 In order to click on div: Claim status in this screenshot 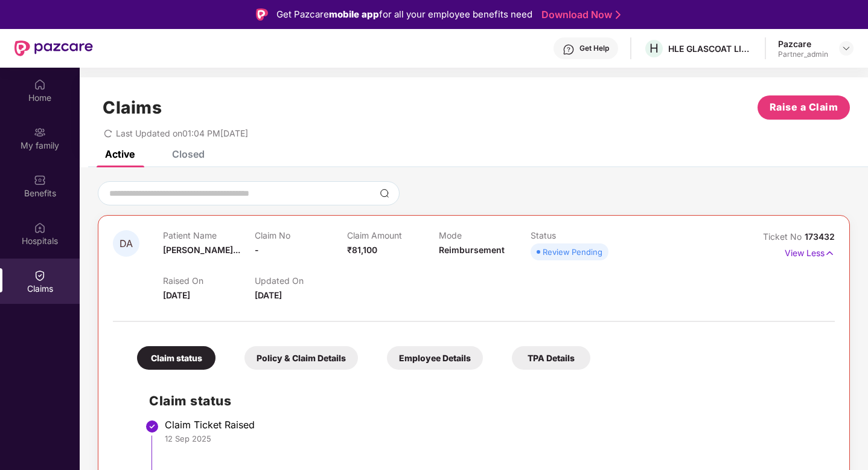, I will do `click(176, 358)`.